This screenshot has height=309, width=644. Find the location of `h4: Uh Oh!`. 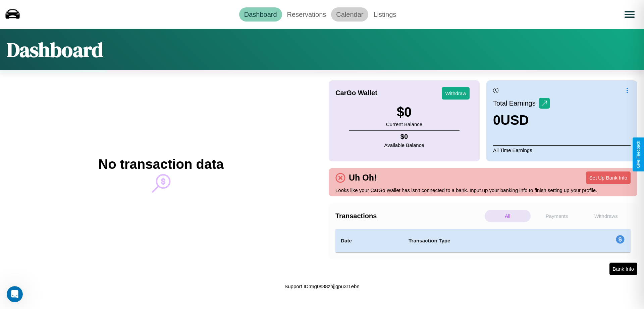

h4: Uh Oh! is located at coordinates (363, 178).